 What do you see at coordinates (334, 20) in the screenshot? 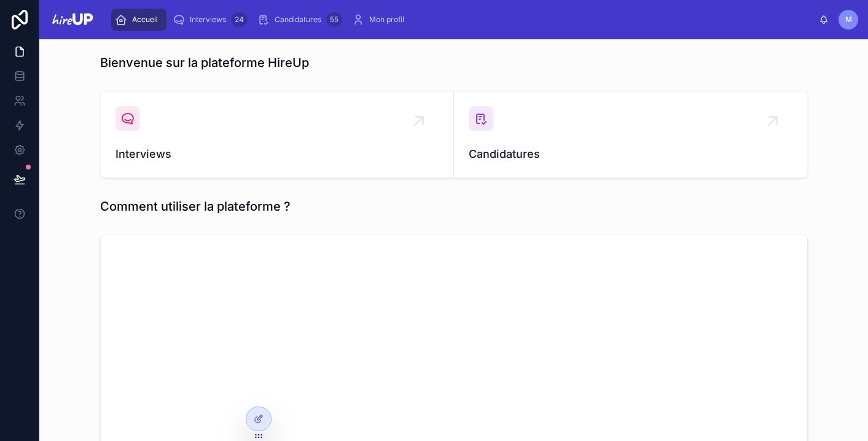
I see `div: 55` at bounding box center [334, 20].